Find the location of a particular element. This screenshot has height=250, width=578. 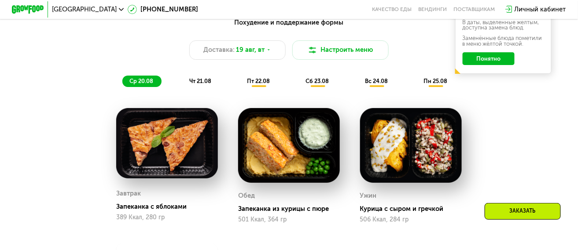

div: Запеканка из курицы с пюре is located at coordinates (292, 209).